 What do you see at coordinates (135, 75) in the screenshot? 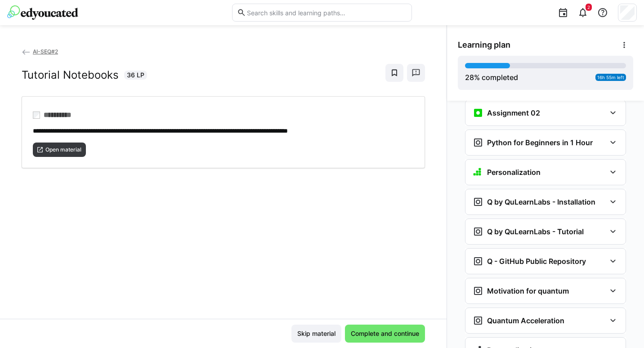
I see `span: 36 LP` at bounding box center [135, 75].